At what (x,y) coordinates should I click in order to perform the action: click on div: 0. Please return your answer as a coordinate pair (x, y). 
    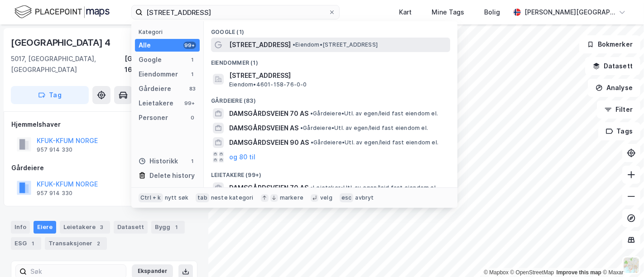
    Looking at the image, I should click on (192, 118).